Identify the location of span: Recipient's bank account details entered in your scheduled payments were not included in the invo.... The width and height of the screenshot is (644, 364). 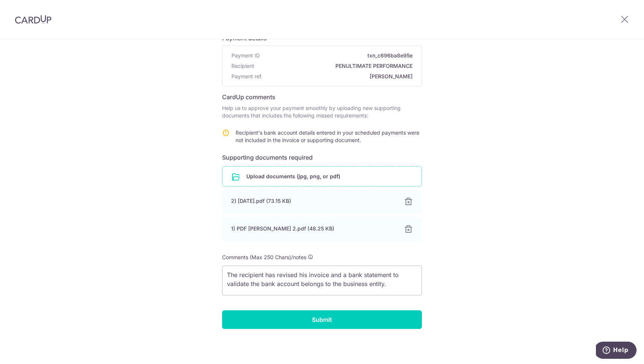
(328, 136).